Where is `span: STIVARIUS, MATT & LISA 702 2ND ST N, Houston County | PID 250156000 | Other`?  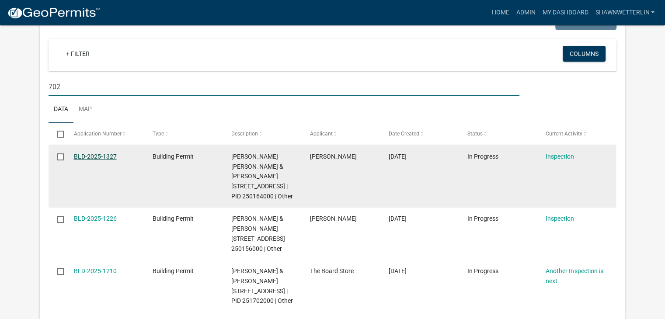 span: STIVARIUS, MATT & LISA 702 2ND ST N, Houston County | PID 250156000 | Other is located at coordinates (258, 234).